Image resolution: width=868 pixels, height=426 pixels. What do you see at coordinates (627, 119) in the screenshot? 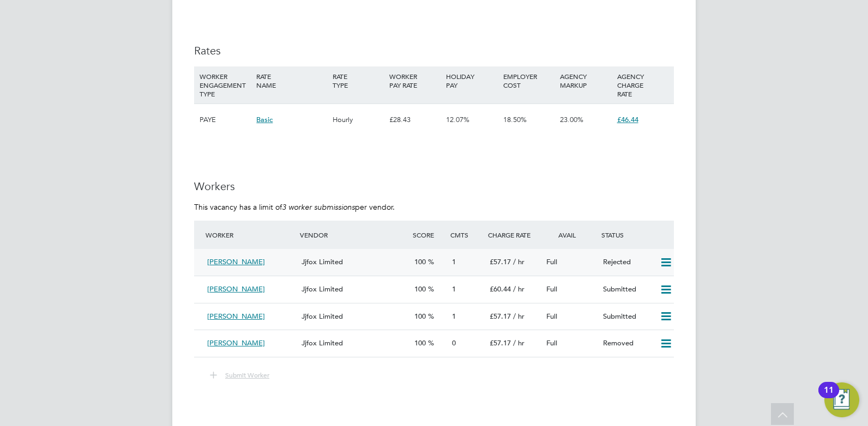
I see `span: £46.44` at bounding box center [627, 119].